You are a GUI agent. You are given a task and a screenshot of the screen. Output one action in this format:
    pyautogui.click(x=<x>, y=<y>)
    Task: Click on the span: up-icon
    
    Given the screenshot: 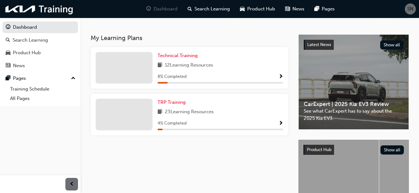 What is the action you would take?
    pyautogui.click(x=73, y=79)
    